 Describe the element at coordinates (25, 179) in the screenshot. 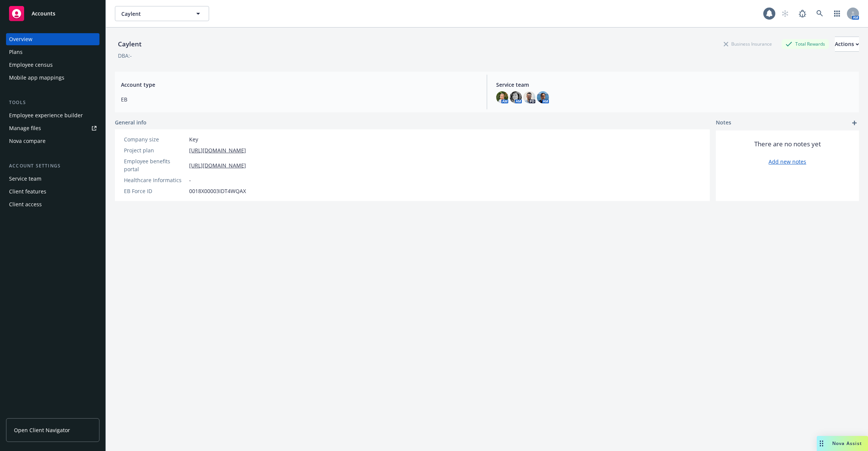

I see `div: Service team` at that location.